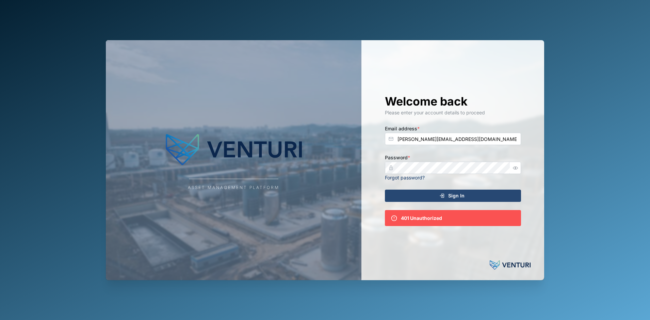 The image size is (650, 320). Describe the element at coordinates (421, 218) in the screenshot. I see `div: 401 Unauthorized` at that location.